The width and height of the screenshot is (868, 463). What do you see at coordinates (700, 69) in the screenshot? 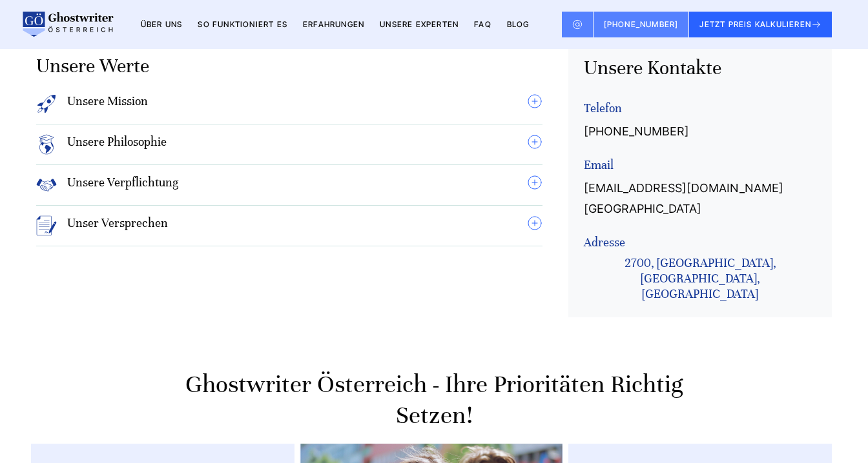
I see `h3: Unsere Kontakte` at bounding box center [700, 69].